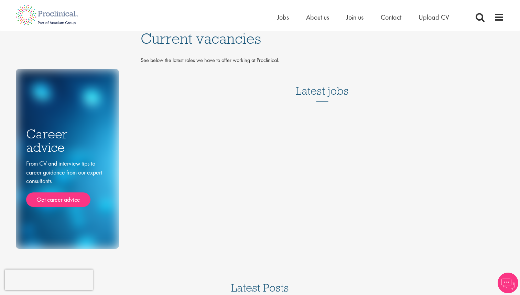 This screenshot has height=295, width=520. Describe the element at coordinates (508, 283) in the screenshot. I see `img: Chatbot` at that location.